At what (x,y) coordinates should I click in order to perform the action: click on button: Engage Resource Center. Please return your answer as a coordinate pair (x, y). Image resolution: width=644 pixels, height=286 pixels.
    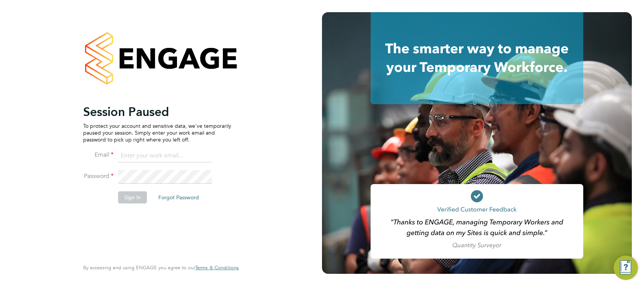
    Looking at the image, I should click on (626, 268).